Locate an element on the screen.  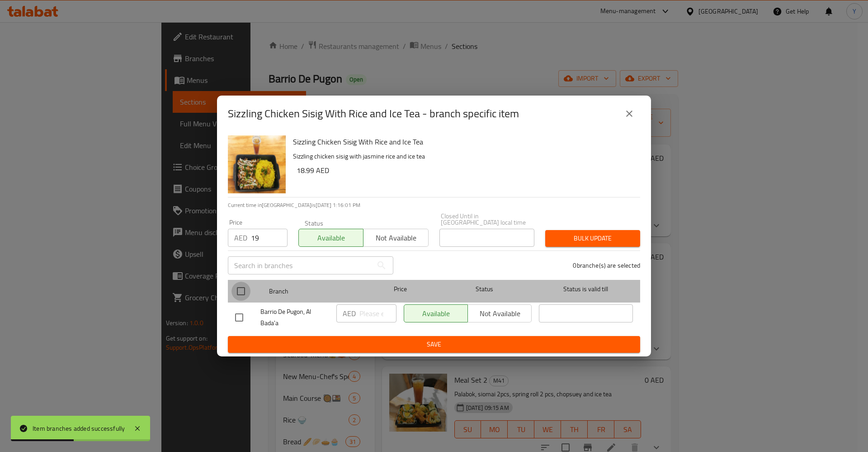
img: Sizzling Chicken Sisig With Rice and Ice Tea is located at coordinates (257, 164).